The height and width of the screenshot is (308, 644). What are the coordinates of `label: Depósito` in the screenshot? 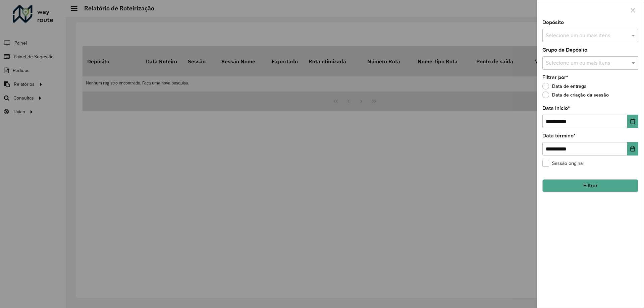 It's located at (553, 23).